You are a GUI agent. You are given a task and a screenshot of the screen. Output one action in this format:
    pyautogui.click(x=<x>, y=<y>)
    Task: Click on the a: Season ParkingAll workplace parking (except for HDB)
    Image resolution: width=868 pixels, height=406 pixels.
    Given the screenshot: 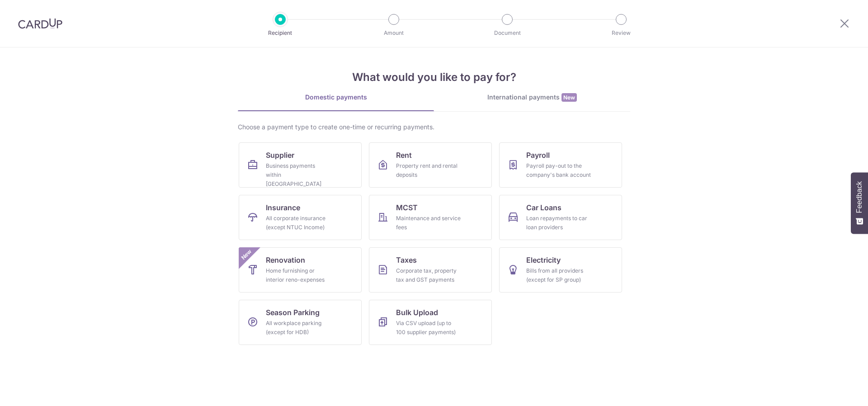 What is the action you would take?
    pyautogui.click(x=300, y=322)
    